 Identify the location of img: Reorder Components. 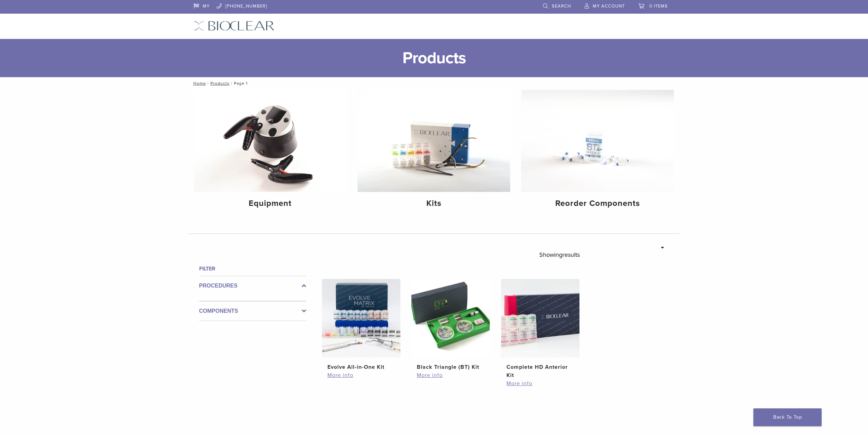
(598, 141).